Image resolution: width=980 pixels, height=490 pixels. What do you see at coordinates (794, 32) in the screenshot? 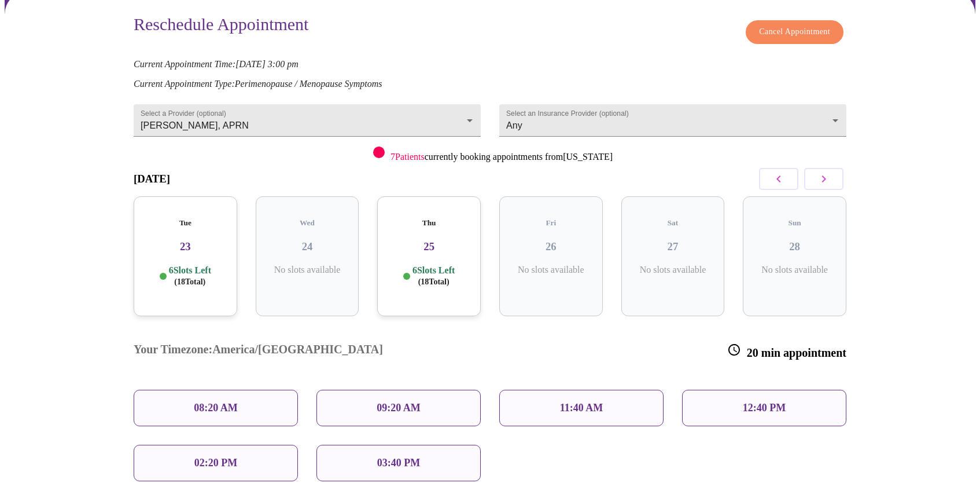
I see `span: Cancel Appointment` at bounding box center [794, 32].